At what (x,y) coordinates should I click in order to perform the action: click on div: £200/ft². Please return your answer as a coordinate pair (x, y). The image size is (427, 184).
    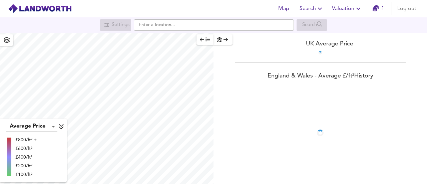
    Looking at the image, I should click on (26, 166).